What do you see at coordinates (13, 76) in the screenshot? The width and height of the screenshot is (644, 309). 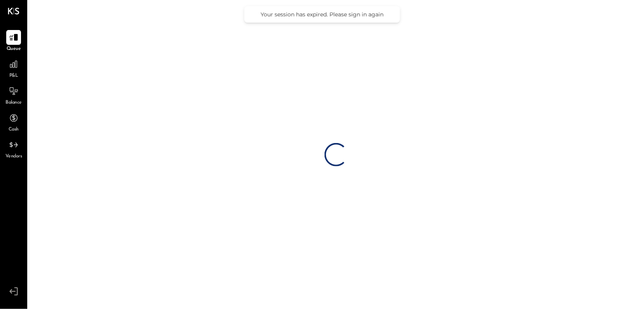 I see `span: P&L` at bounding box center [13, 76].